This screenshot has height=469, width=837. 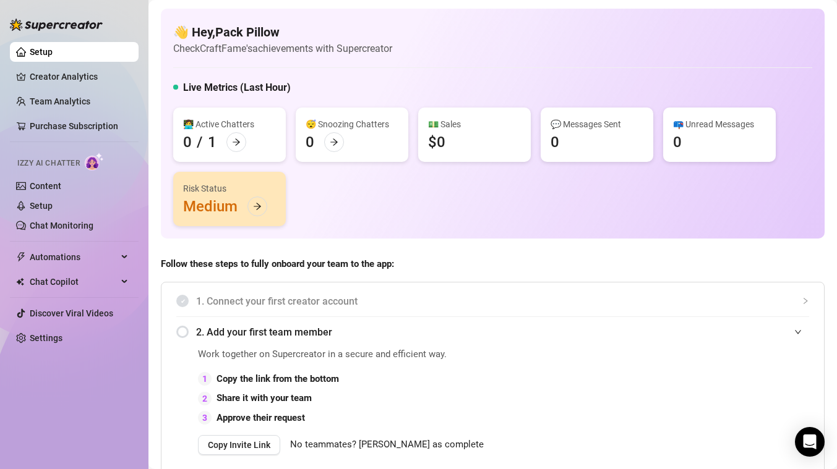 What do you see at coordinates (237, 88) in the screenshot?
I see `h5: Live Metrics (Last Hour)` at bounding box center [237, 88].